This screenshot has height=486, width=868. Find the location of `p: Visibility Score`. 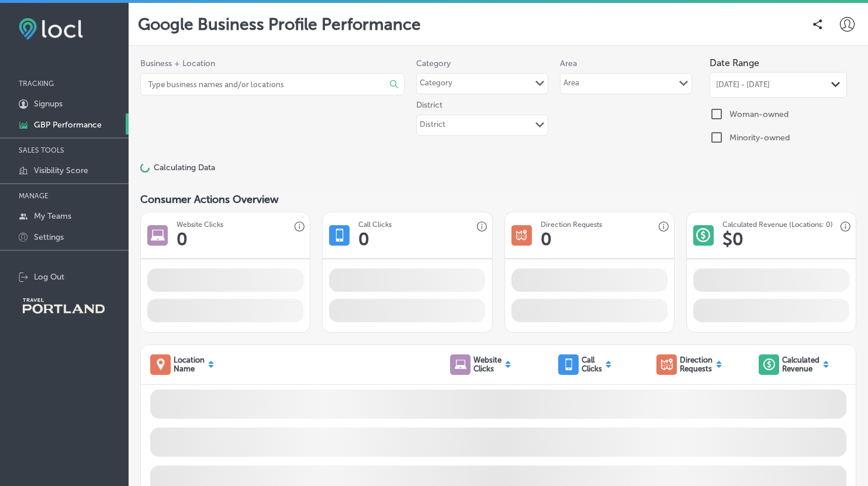

p: Visibility Score is located at coordinates (61, 170).